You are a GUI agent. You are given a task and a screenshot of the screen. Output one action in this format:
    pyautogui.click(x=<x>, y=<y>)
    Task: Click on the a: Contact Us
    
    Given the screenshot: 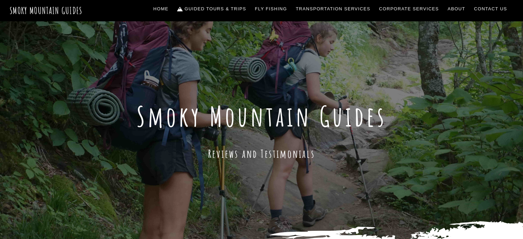 What is the action you would take?
    pyautogui.click(x=490, y=9)
    